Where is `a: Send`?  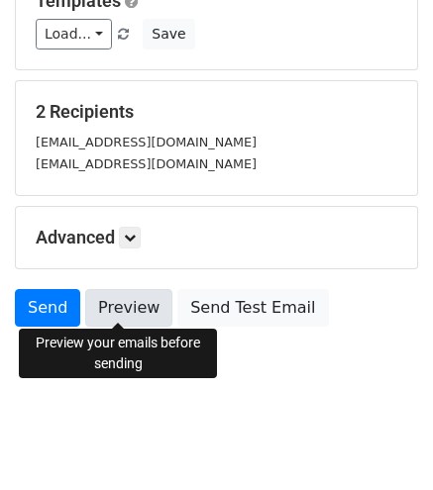 a: Send is located at coordinates (48, 308).